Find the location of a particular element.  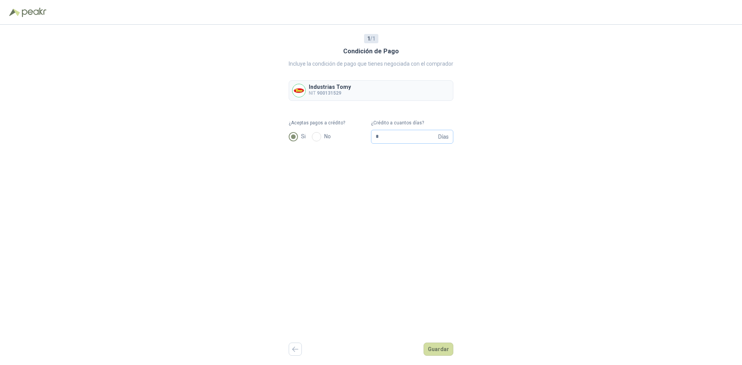

b: 1 is located at coordinates (369, 39).